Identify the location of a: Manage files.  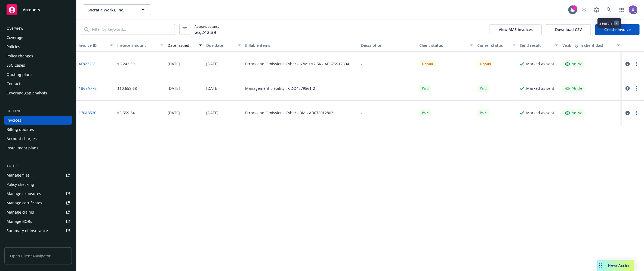
(38, 175).